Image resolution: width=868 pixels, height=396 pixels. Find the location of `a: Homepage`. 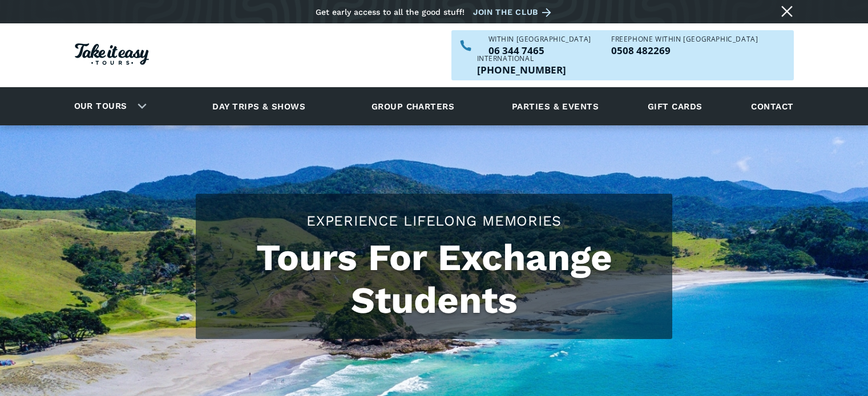

a: Homepage is located at coordinates (112, 55).